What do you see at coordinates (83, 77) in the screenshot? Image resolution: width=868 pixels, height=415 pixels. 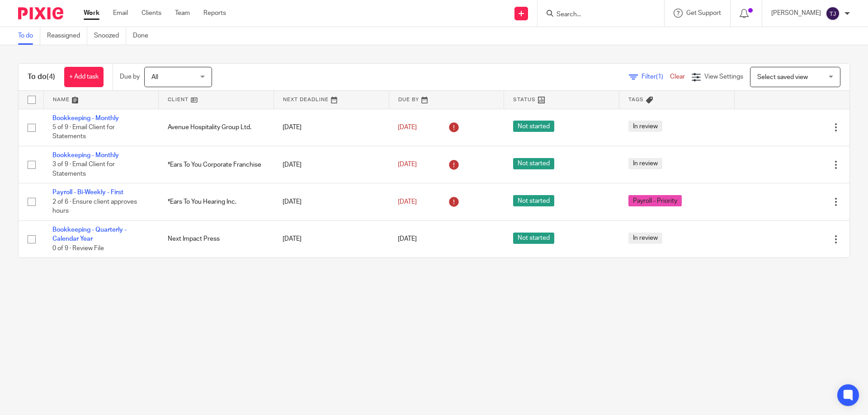 I see `a: + Add task` at bounding box center [83, 77].